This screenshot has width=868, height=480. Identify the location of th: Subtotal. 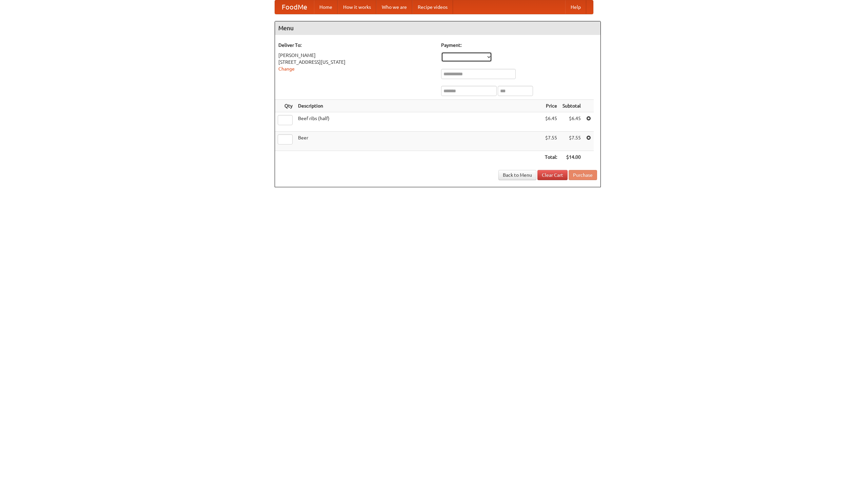
(571, 106).